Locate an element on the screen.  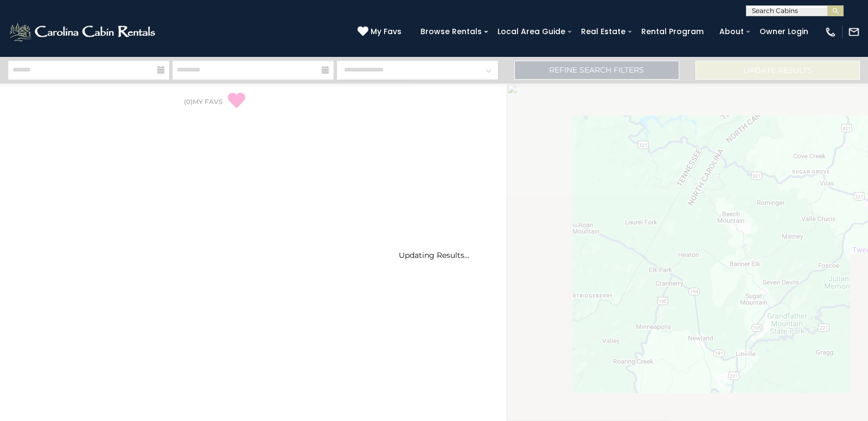
img: mail-regular-white.png is located at coordinates (854, 32).